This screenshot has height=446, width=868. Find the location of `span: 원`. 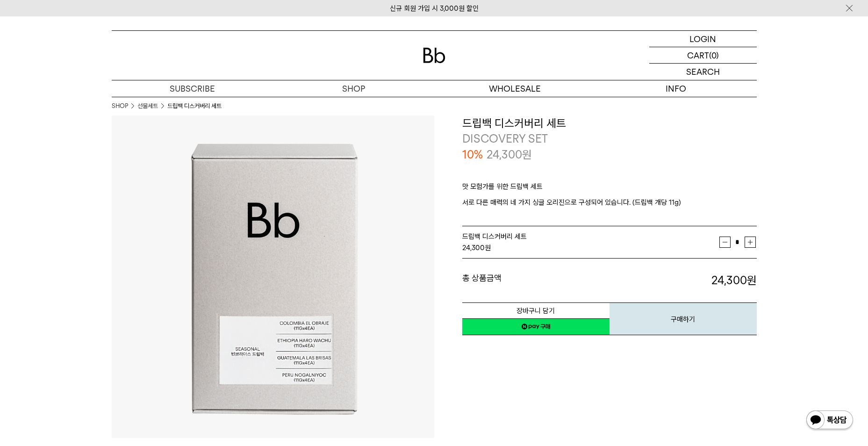

span: 원 is located at coordinates (527, 154).